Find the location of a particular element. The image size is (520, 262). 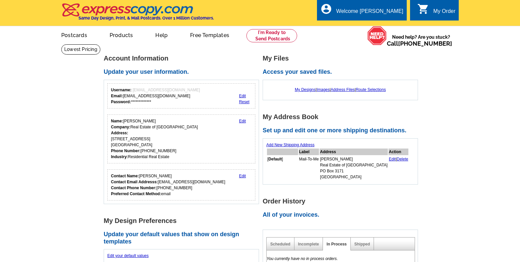

h4: Same Day Design, Print, & Mail Postcards. Over 1 Million Customers. is located at coordinates (146, 18).